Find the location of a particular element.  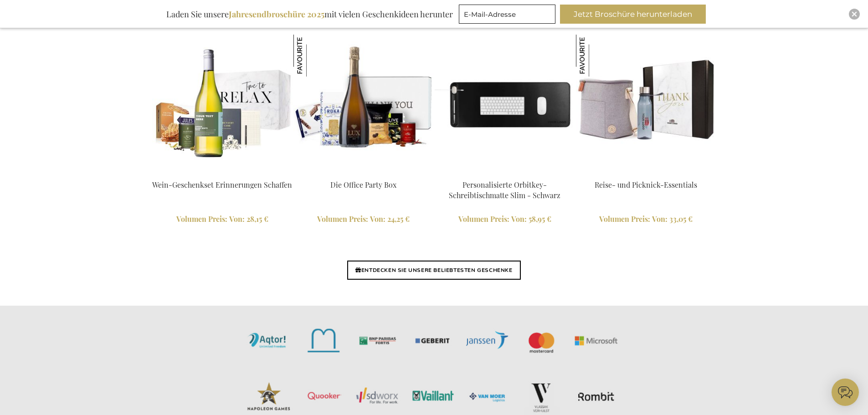

span: 58,95 € is located at coordinates (540, 219).